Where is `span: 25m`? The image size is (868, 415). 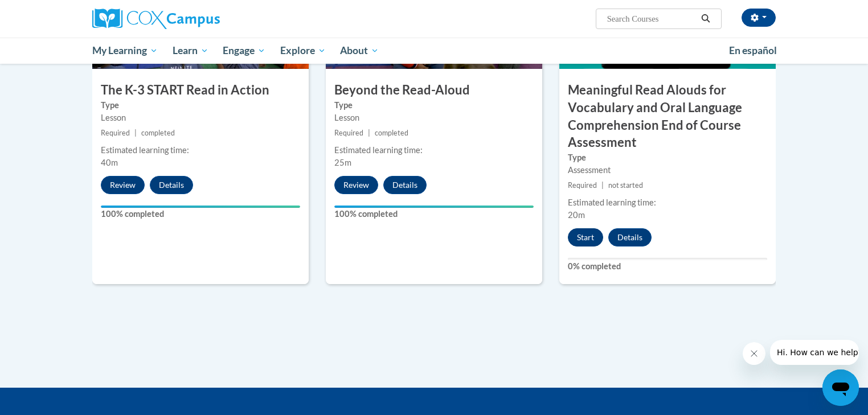
span: 25m is located at coordinates (343, 162).